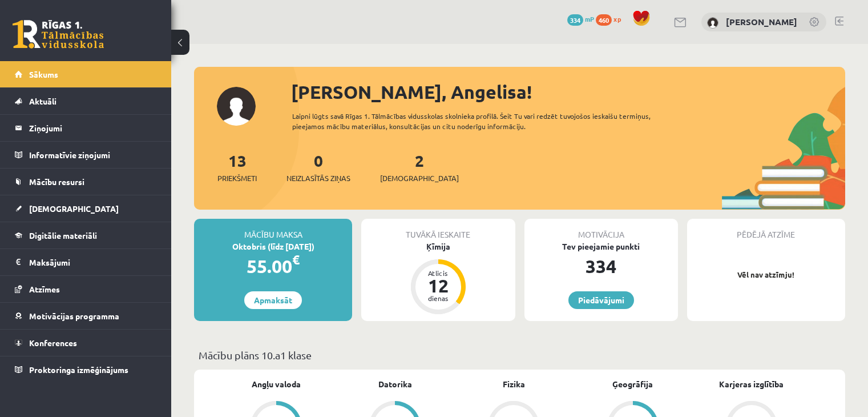  What do you see at coordinates (237, 178) in the screenshot?
I see `span: Priekšmeti` at bounding box center [237, 178].